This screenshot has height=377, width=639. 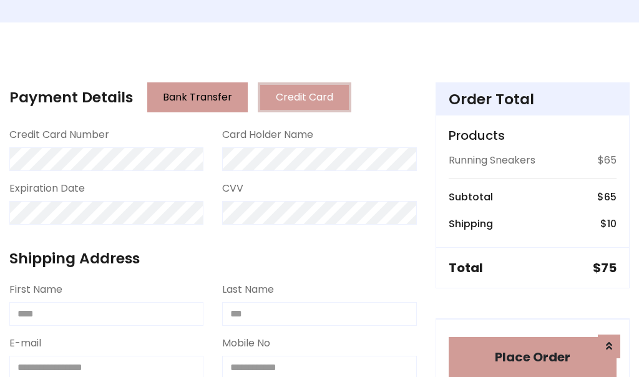 I want to click on label: Card Holder Name, so click(x=268, y=135).